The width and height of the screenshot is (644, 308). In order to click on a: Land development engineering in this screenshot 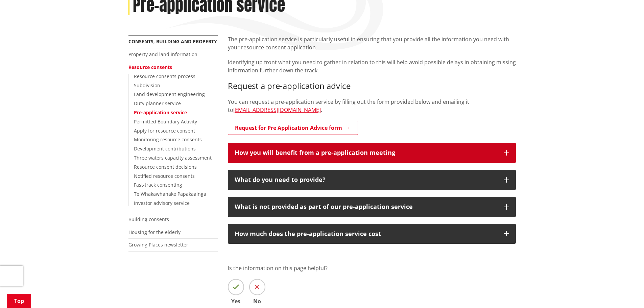, I will do `click(169, 94)`.